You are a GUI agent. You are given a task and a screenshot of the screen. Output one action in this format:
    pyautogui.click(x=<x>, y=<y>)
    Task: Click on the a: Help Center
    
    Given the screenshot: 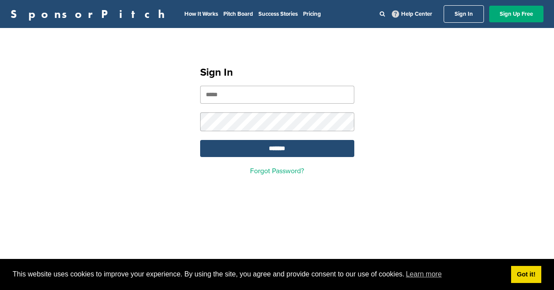 What is the action you would take?
    pyautogui.click(x=412, y=14)
    